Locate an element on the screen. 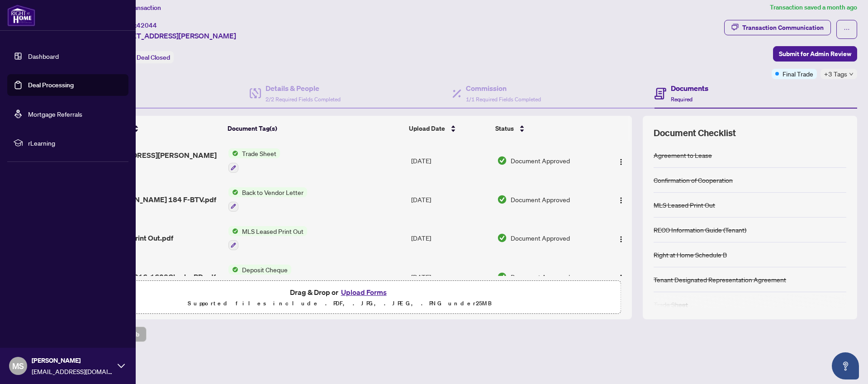 This screenshot has width=868, height=384. span: 1751575858016-1608CharlesBD.pdf is located at coordinates (152, 277).